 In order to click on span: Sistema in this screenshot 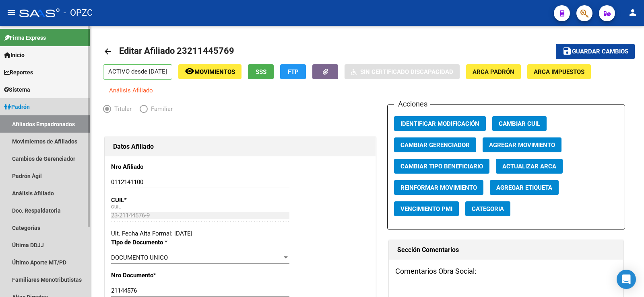, I will do `click(17, 90)`.